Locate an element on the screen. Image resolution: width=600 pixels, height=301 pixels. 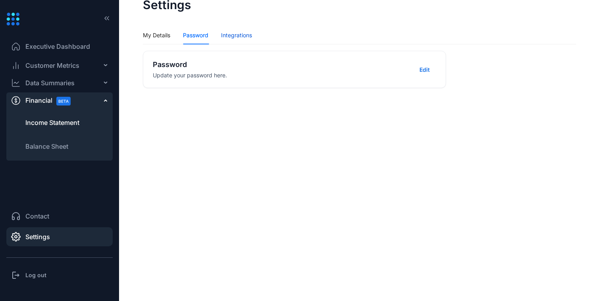
h3: Log out is located at coordinates (36, 276).